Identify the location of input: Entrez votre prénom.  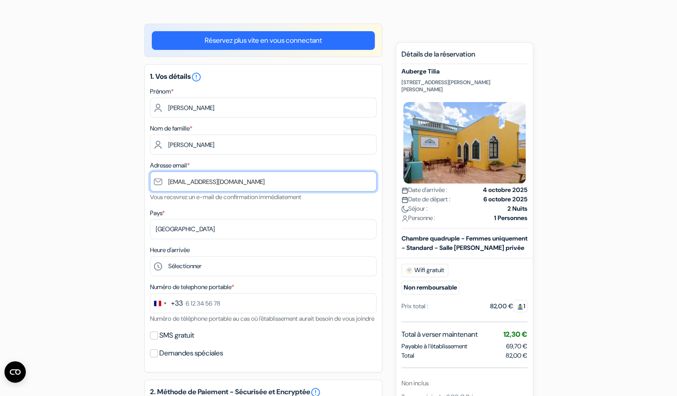
(263, 107).